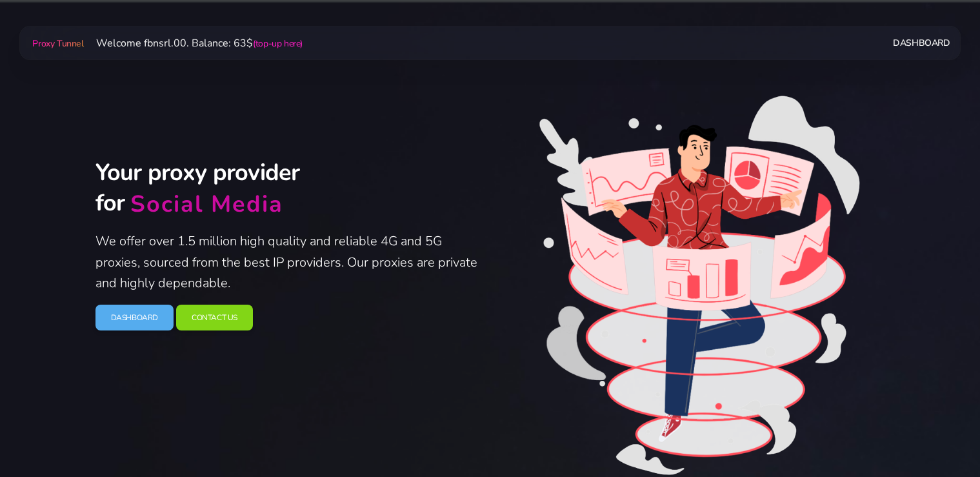 This screenshot has height=477, width=980. I want to click on h2: Your proxy provider for, so click(289, 189).